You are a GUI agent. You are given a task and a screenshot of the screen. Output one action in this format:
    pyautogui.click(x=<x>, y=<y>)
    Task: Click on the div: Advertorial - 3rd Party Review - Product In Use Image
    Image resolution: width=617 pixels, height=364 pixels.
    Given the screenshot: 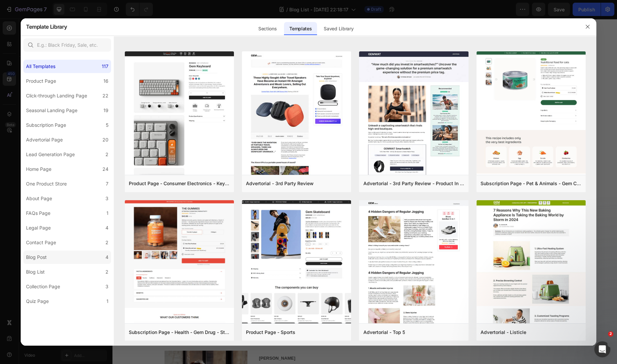 What is the action you would take?
    pyautogui.click(x=413, y=183)
    